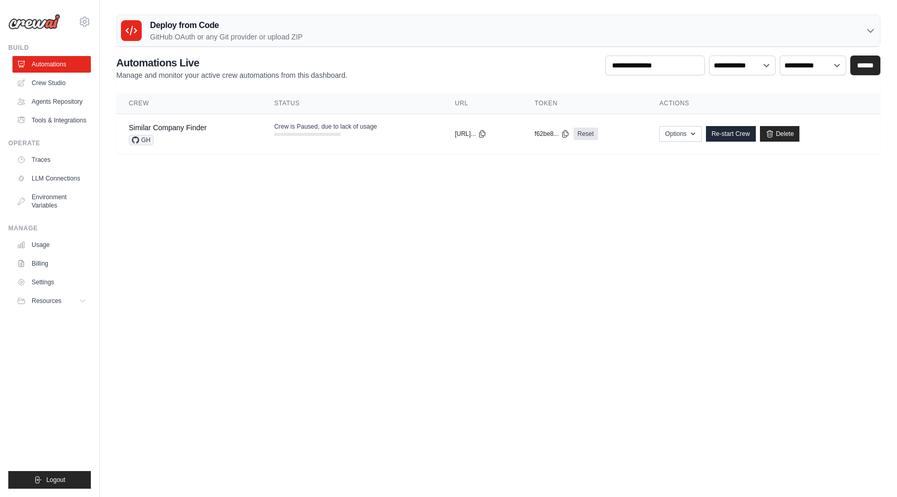  I want to click on th: URL, so click(482, 103).